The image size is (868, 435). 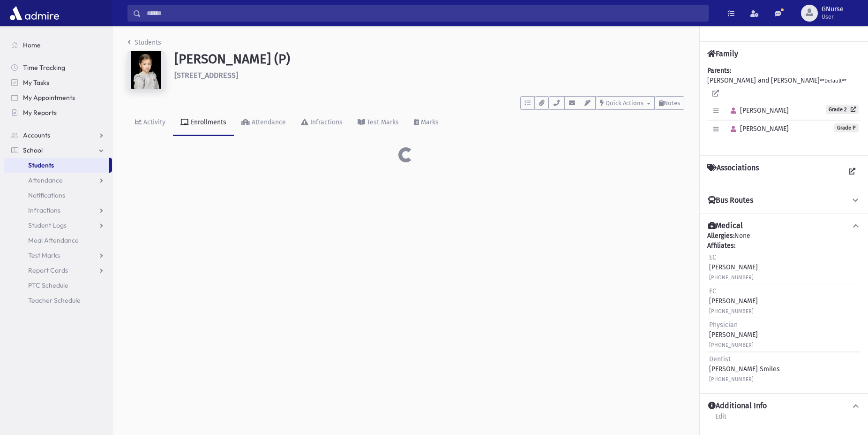 What do you see at coordinates (31, 45) in the screenshot?
I see `span: Home` at bounding box center [31, 45].